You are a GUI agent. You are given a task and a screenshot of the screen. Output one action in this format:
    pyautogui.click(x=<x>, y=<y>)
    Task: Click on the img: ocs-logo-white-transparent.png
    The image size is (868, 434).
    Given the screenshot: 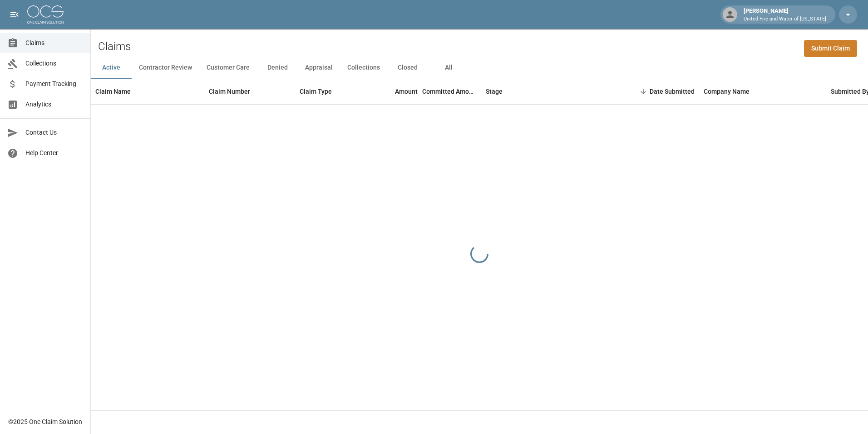 What is the action you would take?
    pyautogui.click(x=46, y=15)
    